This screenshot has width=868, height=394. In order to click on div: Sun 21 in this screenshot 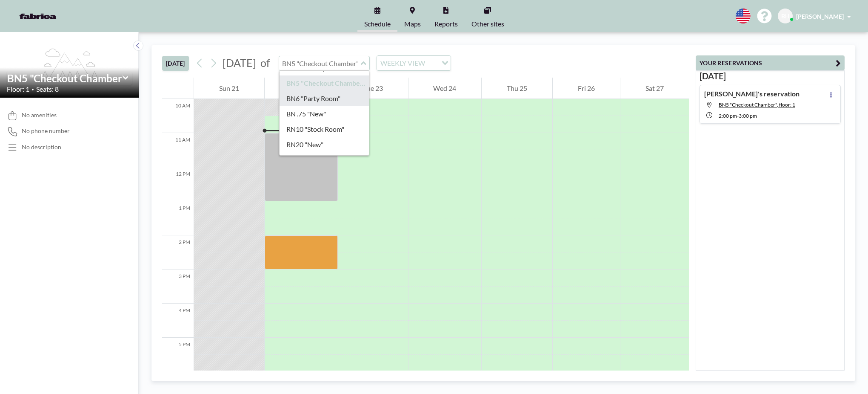, I will do `click(229, 88)`.